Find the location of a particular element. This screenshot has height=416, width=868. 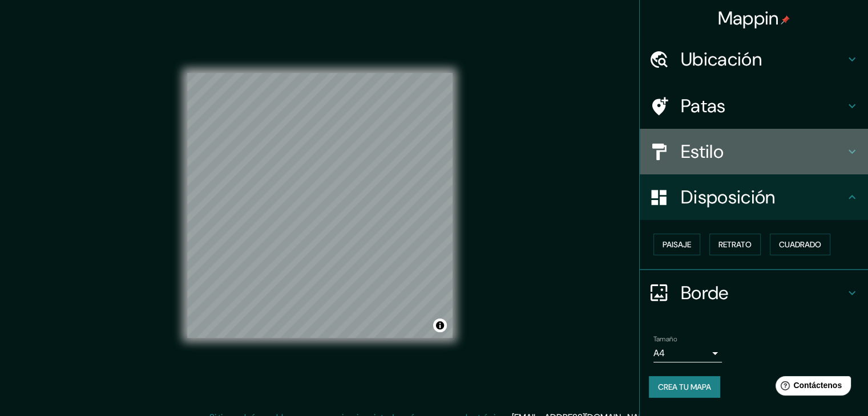

font: A4 is located at coordinates (659, 353).